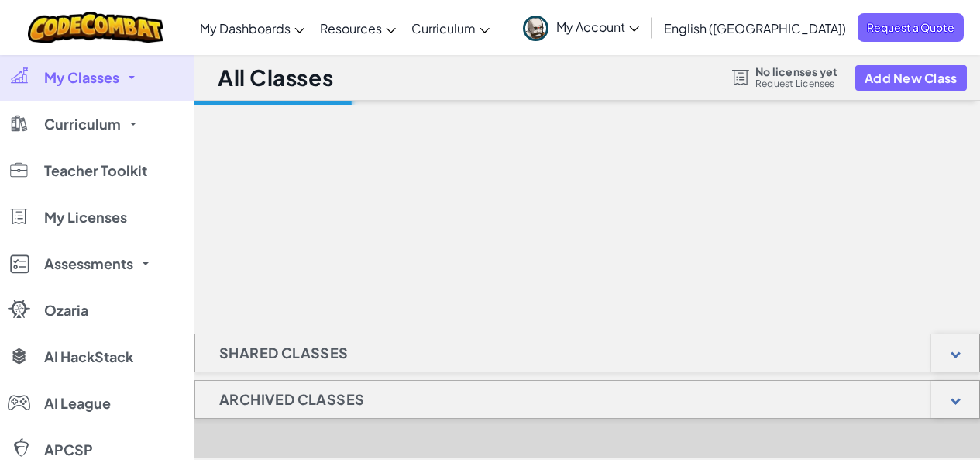 Image resolution: width=980 pixels, height=460 pixels. I want to click on button: Add New Class, so click(911, 77).